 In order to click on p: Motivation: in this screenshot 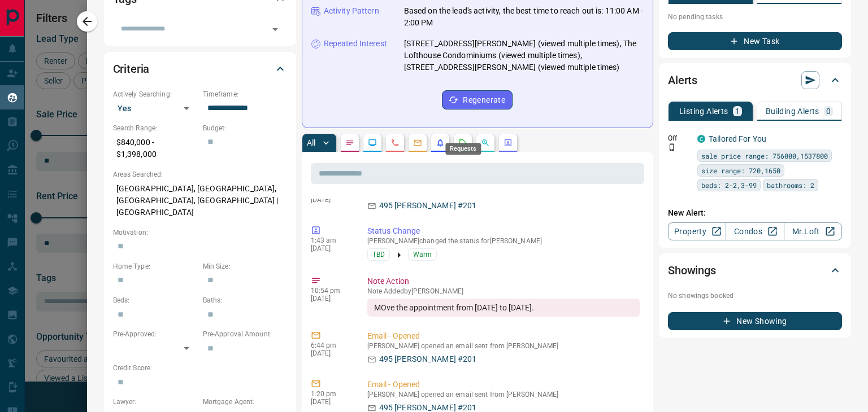, I will do `click(200, 232)`.